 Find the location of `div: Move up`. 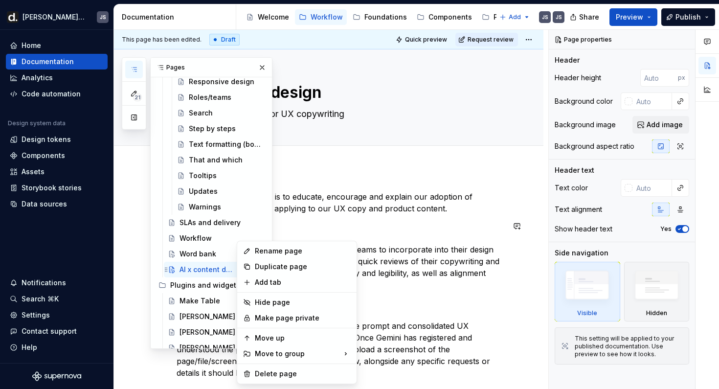

div: Move up is located at coordinates (303, 338).